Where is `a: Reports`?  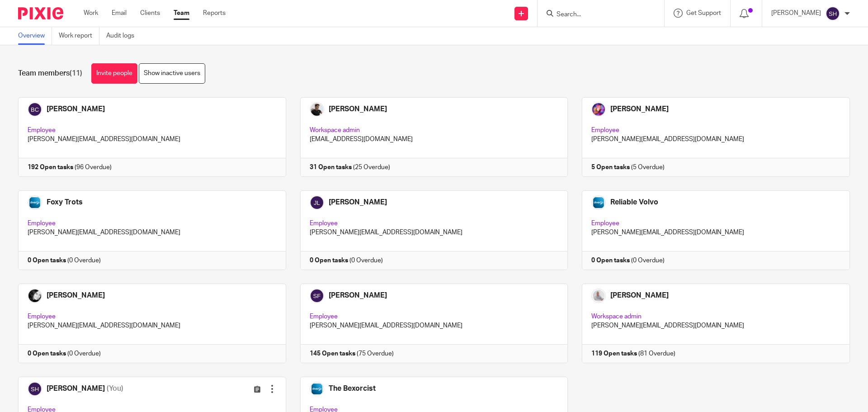 a: Reports is located at coordinates (214, 13).